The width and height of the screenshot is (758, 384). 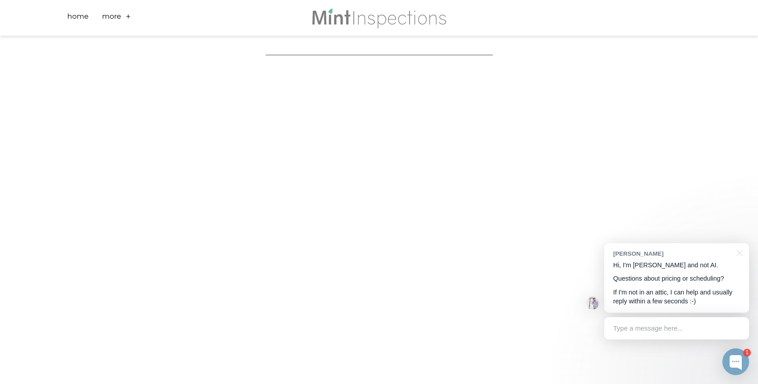 I want to click on img: Mint Inspections, so click(x=379, y=18).